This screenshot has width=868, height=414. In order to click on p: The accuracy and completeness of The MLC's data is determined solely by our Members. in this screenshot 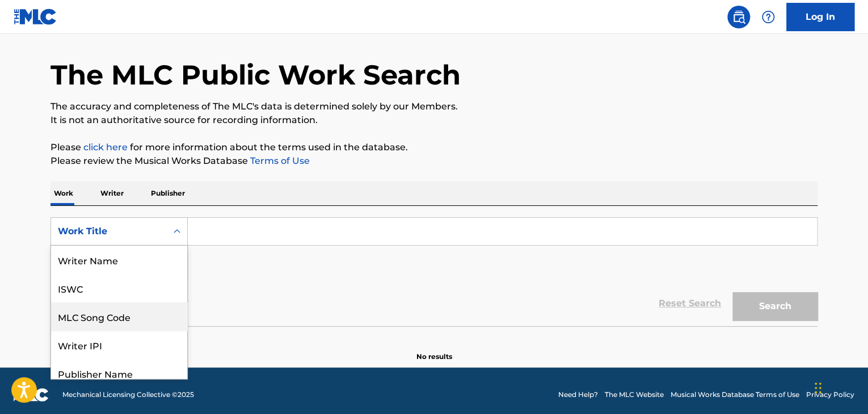, I will do `click(434, 107)`.